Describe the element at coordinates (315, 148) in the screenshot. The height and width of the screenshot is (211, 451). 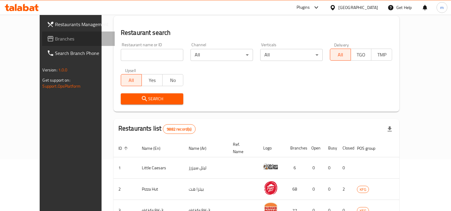
I see `th: Open` at that location.